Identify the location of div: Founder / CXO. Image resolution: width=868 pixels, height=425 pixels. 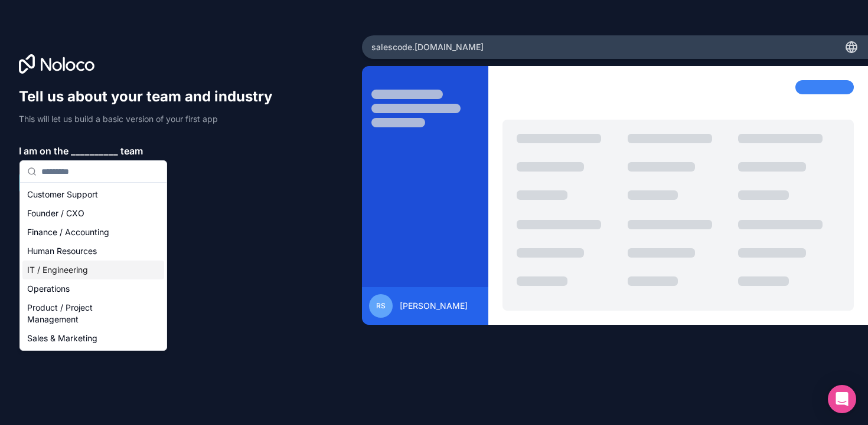
(93, 214).